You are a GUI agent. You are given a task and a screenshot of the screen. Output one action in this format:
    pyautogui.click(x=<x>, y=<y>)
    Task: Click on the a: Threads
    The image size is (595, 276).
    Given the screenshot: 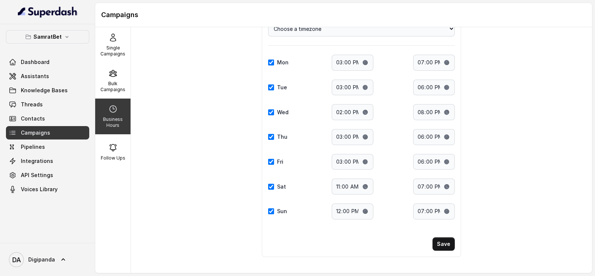 What is the action you would take?
    pyautogui.click(x=48, y=104)
    